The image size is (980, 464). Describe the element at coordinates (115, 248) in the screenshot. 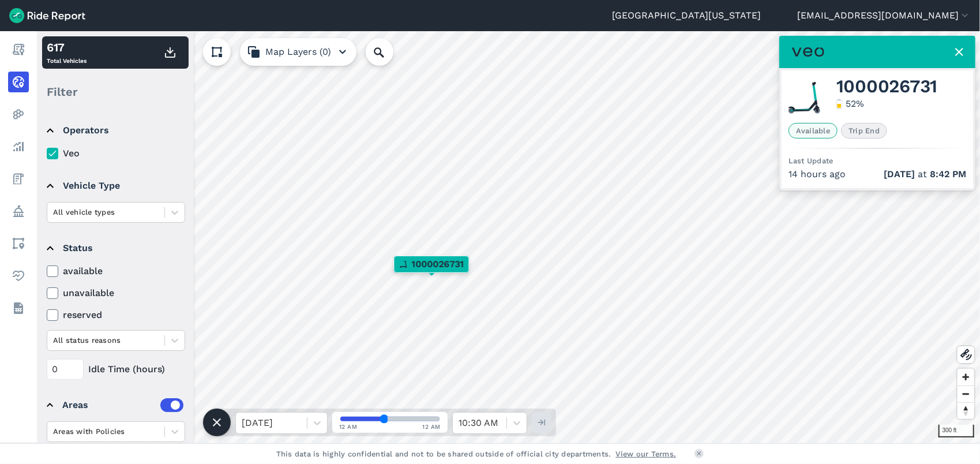

I see `summary: Status` at that location.